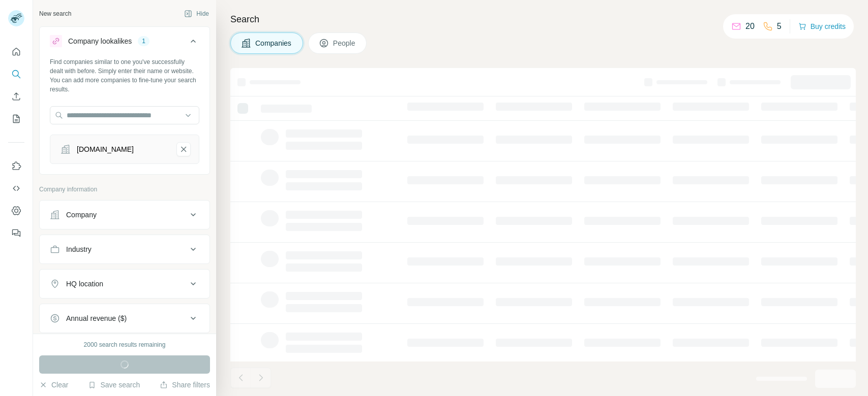 This screenshot has width=868, height=396. Describe the element at coordinates (779, 27) in the screenshot. I see `p: 5` at that location.